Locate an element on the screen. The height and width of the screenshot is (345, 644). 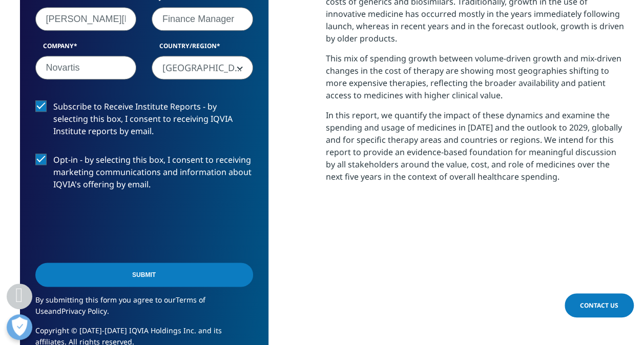
label: Opt-in - by selecting this box, I consent to receiving marketing communications and information a... is located at coordinates (144, 175).